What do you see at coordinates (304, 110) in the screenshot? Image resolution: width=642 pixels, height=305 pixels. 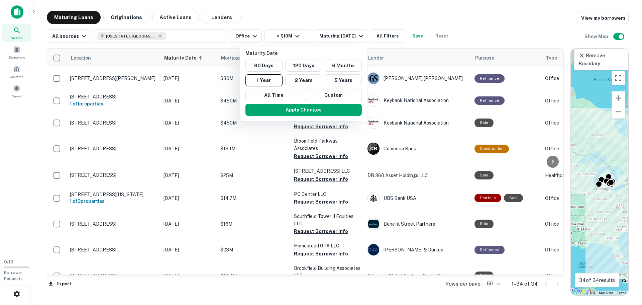 I see `button: Apply Changes` at bounding box center [304, 110].